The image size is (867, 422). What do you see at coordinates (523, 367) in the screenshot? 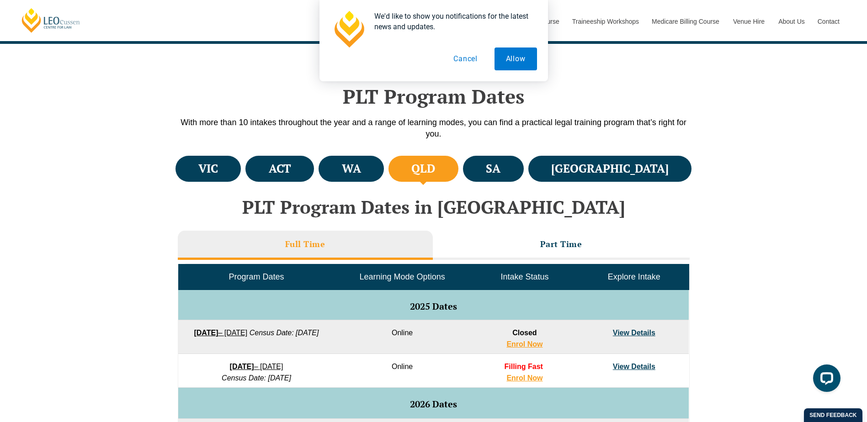
I see `span: Filling Fast` at bounding box center [523, 367].